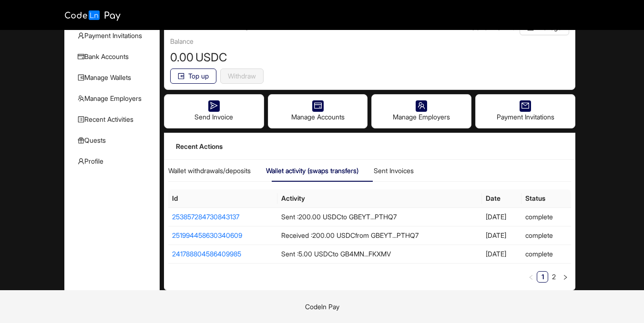 The width and height of the screenshot is (644, 323). What do you see at coordinates (493, 27) in the screenshot?
I see `span: GC7O2...G7YFJ` at bounding box center [493, 27].